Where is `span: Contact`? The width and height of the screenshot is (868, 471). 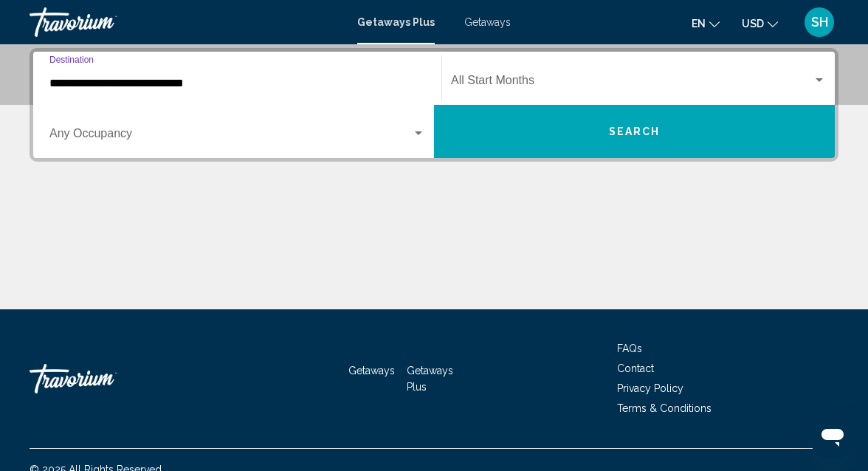
span: Contact is located at coordinates (635, 369).